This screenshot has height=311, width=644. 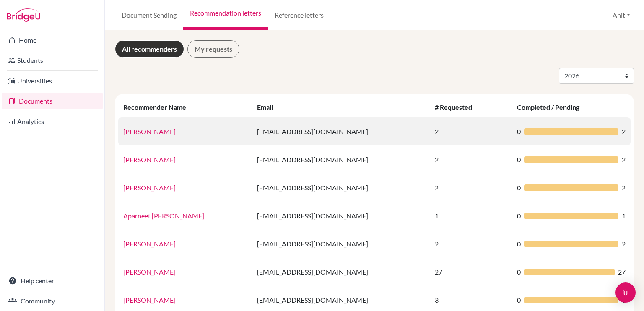 I want to click on div: Email, so click(x=269, y=107).